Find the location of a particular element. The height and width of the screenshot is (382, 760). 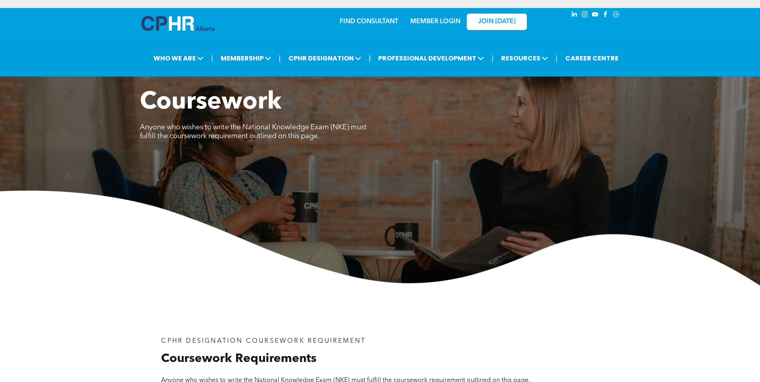

span: MEMBERSHIP is located at coordinates (246, 58).